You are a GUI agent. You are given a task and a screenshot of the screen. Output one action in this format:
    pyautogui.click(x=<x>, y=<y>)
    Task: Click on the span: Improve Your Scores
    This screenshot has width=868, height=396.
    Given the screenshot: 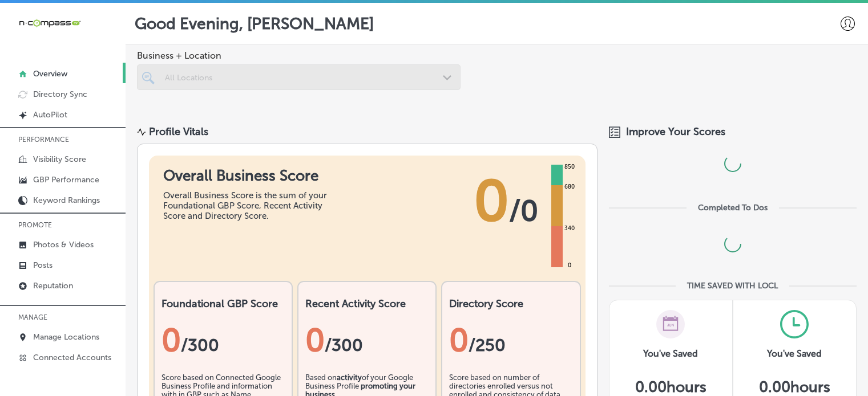 What is the action you would take?
    pyautogui.click(x=675, y=132)
    